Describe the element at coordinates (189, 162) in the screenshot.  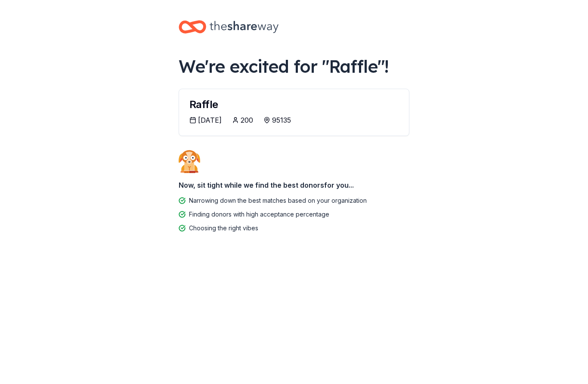
I see `img: Dog waiting patiently` at that location.